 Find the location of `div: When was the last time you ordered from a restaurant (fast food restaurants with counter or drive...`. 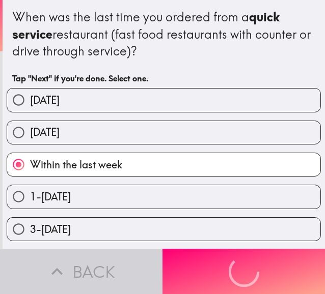

div: When was the last time you ordered from a restaurant (fast food restaurants with counter or drive... is located at coordinates (164, 34).